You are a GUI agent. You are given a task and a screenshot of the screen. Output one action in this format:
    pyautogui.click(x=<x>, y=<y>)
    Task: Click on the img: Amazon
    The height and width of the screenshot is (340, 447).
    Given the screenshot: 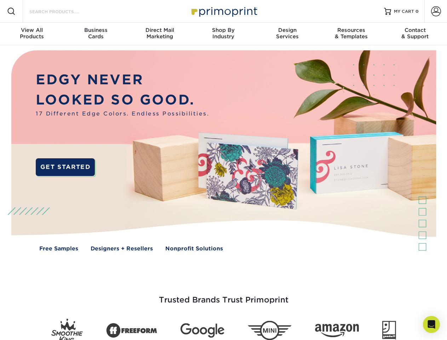 What is the action you would take?
    pyautogui.click(x=337, y=330)
    